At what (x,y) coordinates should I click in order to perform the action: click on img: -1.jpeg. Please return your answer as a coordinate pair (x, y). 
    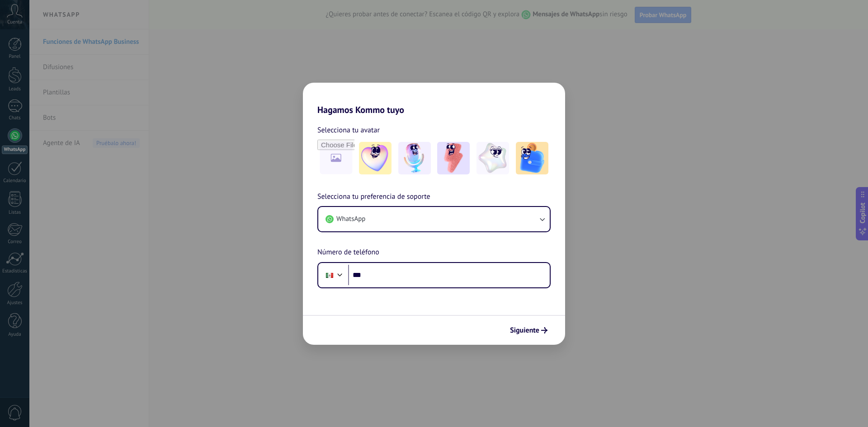
    Looking at the image, I should click on (375, 158).